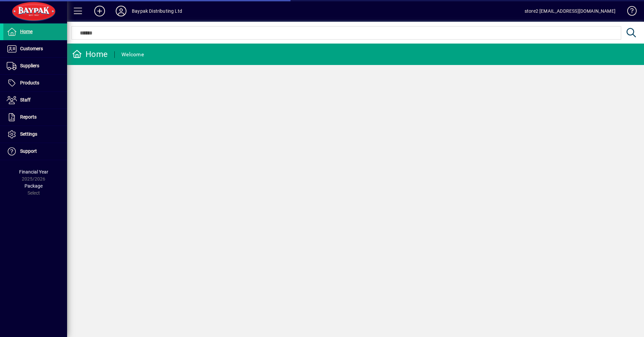 This screenshot has width=644, height=337. Describe the element at coordinates (99, 11) in the screenshot. I see `button: Add` at that location.